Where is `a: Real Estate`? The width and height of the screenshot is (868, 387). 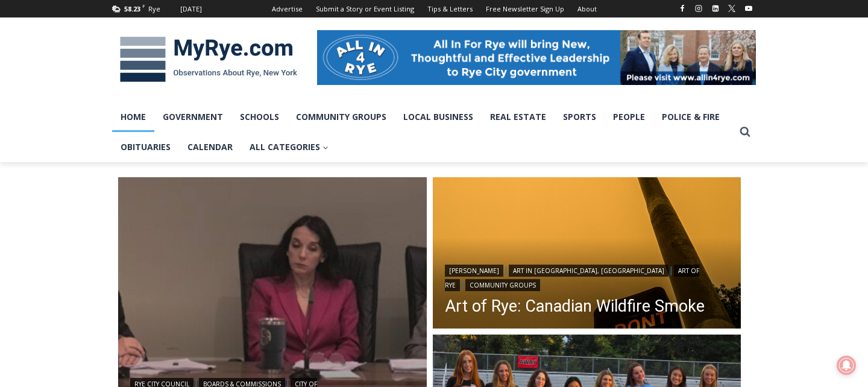
a: Real Estate is located at coordinates (518, 117).